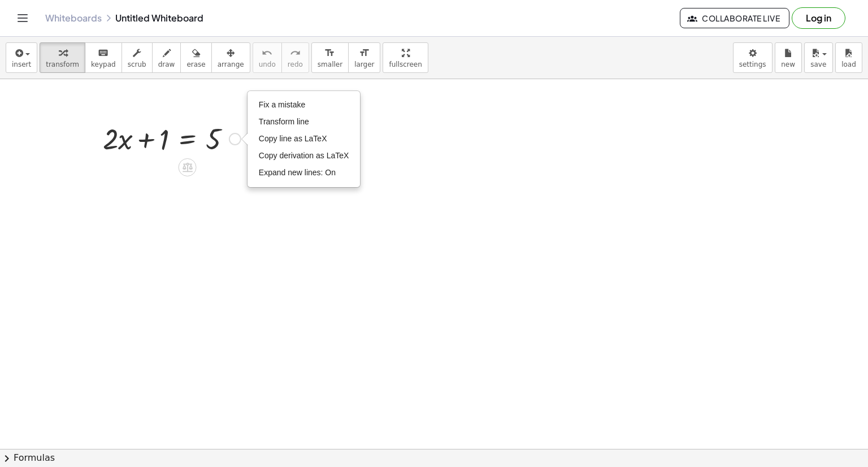  I want to click on span: load, so click(849, 64).